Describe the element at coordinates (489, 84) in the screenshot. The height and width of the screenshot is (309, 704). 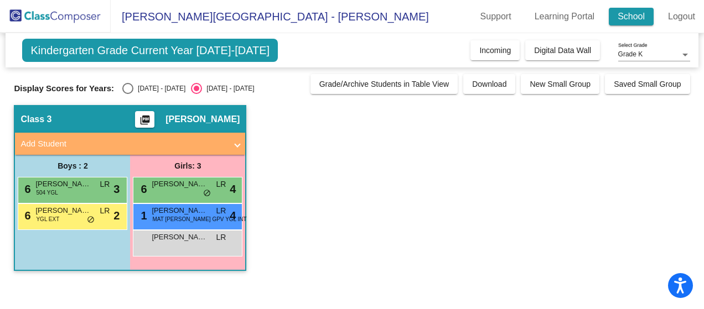
I see `span: Download` at that location.